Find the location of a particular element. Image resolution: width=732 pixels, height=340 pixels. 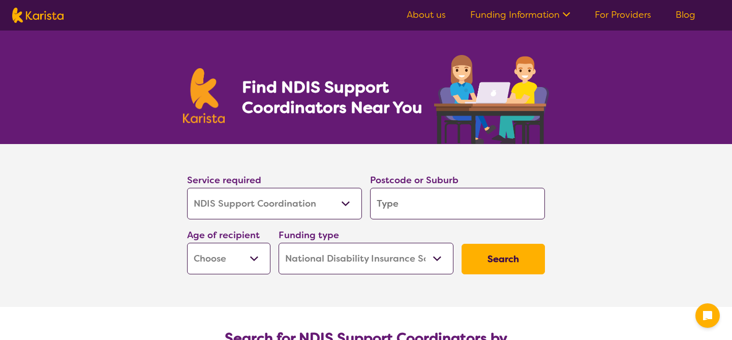

label: Postcode or Suburb is located at coordinates (414, 180).